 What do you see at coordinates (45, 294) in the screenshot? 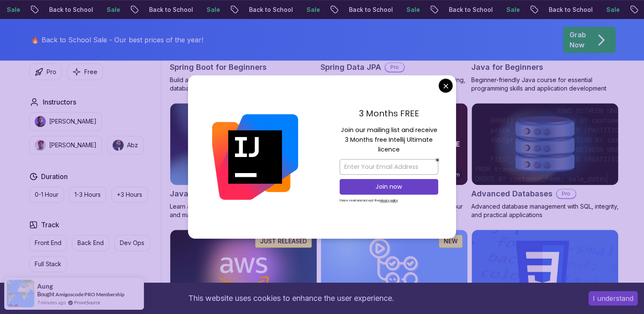
I see `span: Bought` at bounding box center [45, 294].